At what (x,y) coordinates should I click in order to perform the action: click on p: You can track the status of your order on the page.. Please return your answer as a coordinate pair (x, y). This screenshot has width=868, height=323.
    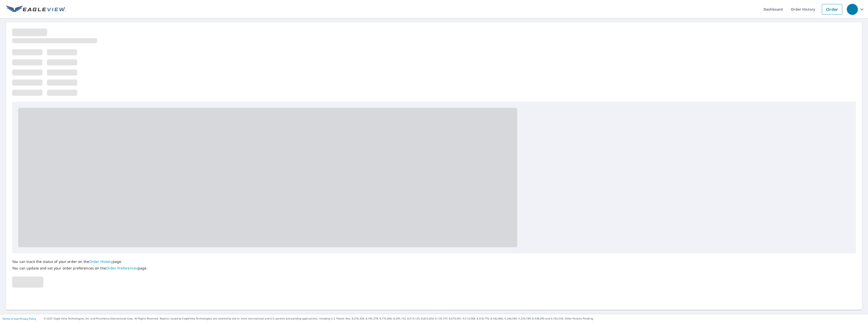
    Looking at the image, I should click on (80, 262).